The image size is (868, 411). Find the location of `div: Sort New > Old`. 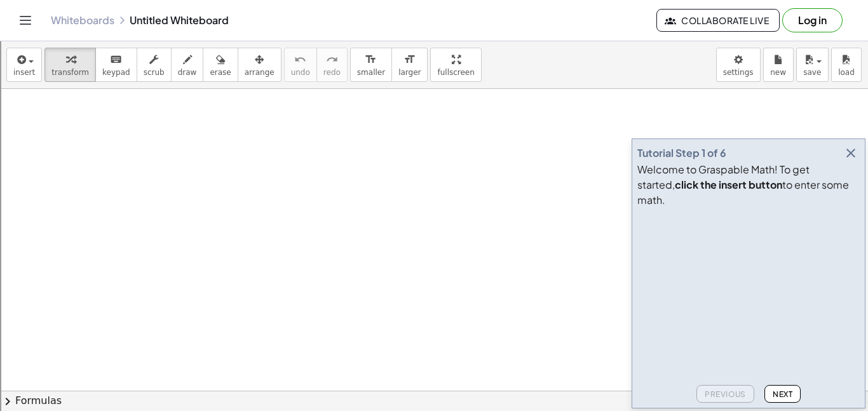

div: Sort New > Old is located at coordinates (434, 22).